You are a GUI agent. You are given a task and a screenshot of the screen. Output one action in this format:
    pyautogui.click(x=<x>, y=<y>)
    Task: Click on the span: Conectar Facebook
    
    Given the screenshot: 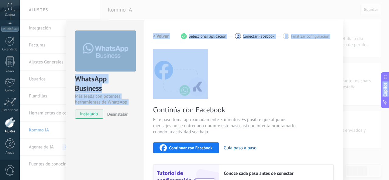 What is the action you would take?
    pyautogui.click(x=258, y=36)
    